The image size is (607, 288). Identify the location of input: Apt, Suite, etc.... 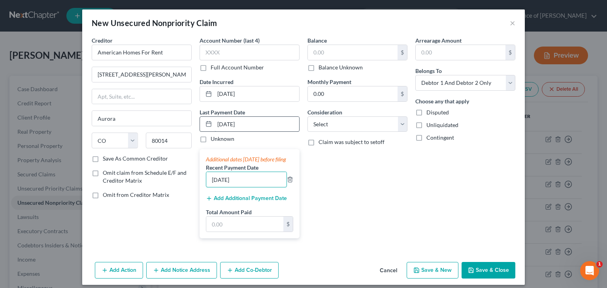
(141, 97).